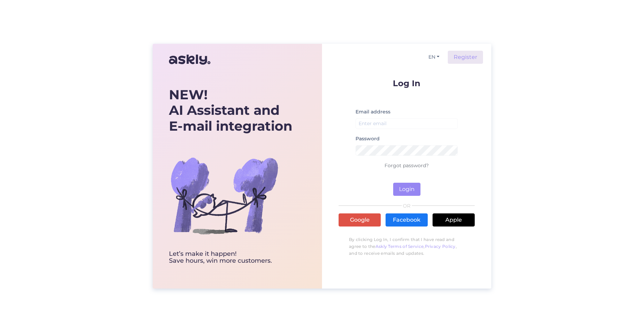  I want to click on a: Apple, so click(454, 220).